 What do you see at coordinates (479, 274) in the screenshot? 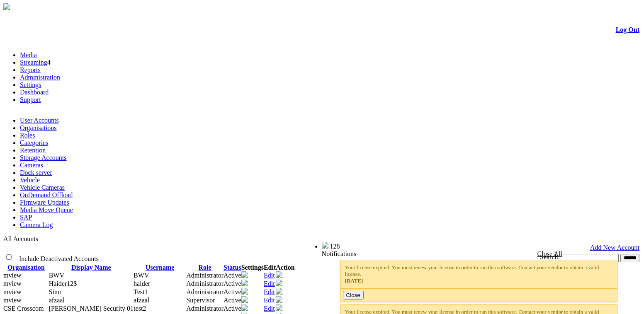
I see `div: Your license expired. You must renew your license in order to run this software. Contact your ven...` at bounding box center [479, 274].